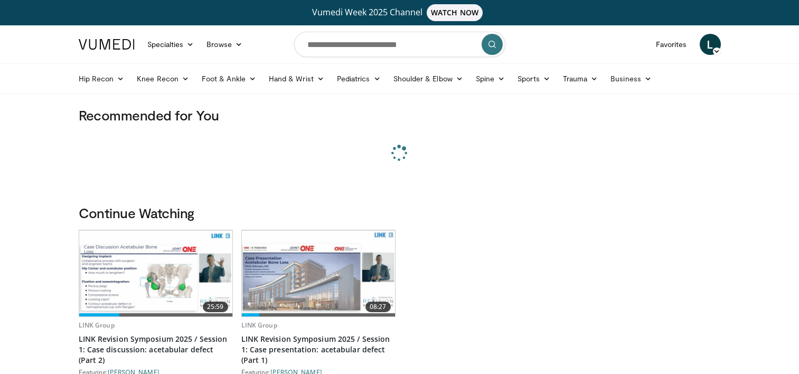  What do you see at coordinates (710, 44) in the screenshot?
I see `a: L` at bounding box center [710, 44].